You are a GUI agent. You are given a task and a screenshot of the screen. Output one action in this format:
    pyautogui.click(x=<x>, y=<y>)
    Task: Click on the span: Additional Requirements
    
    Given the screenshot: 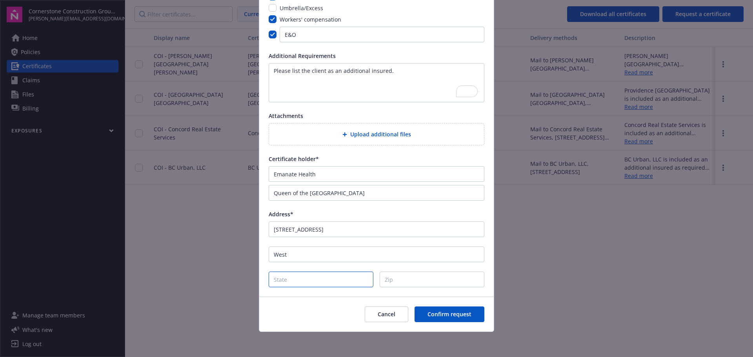 What is the action you would take?
    pyautogui.click(x=302, y=56)
    